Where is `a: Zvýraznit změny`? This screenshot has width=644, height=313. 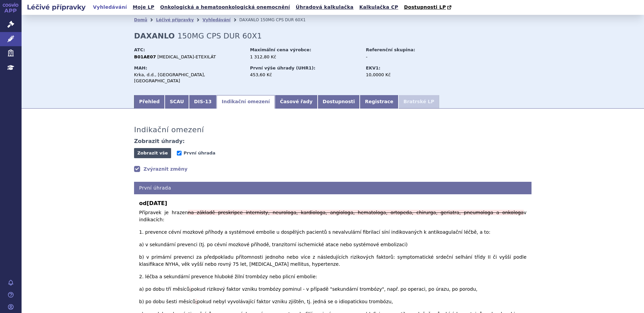 a: Zvýraznit změny is located at coordinates (161, 169).